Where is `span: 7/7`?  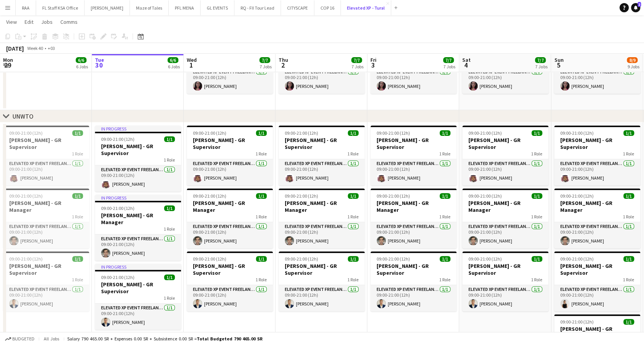 span: 7/7 is located at coordinates (540, 60).